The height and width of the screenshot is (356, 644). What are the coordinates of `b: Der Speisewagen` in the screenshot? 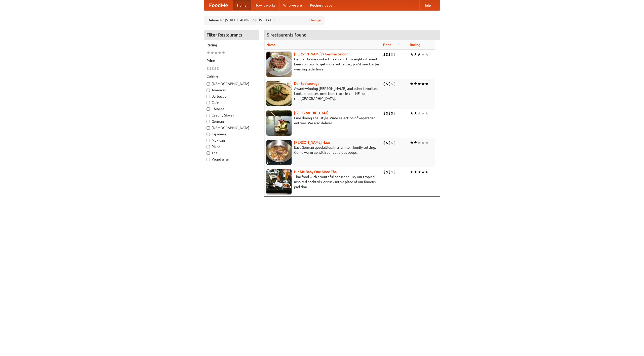 It's located at (308, 83).